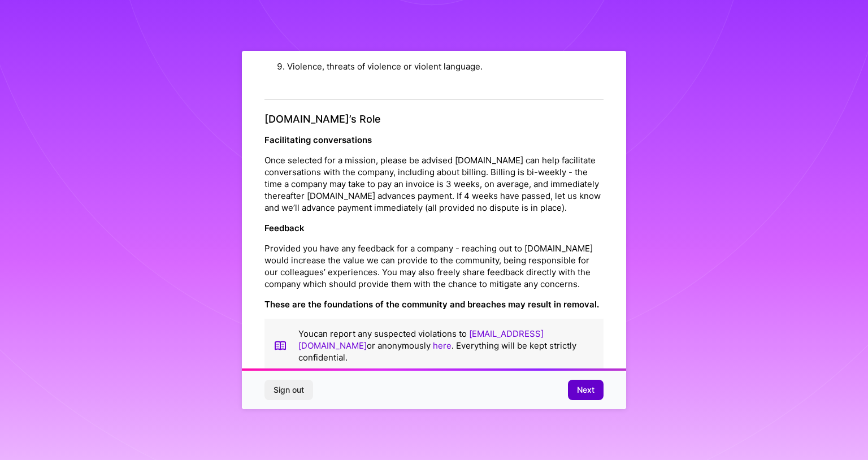 This screenshot has height=460, width=868. Describe the element at coordinates (586, 390) in the screenshot. I see `span: Next` at that location.